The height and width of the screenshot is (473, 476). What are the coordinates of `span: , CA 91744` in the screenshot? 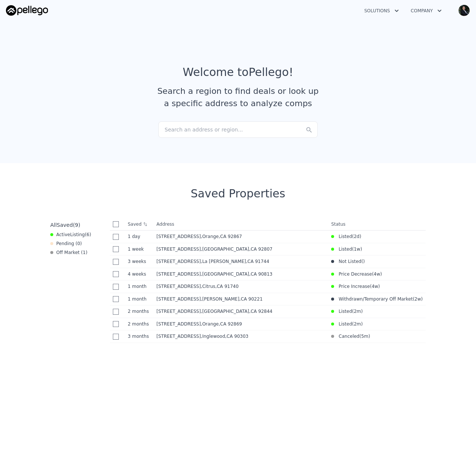 It's located at (258, 262).